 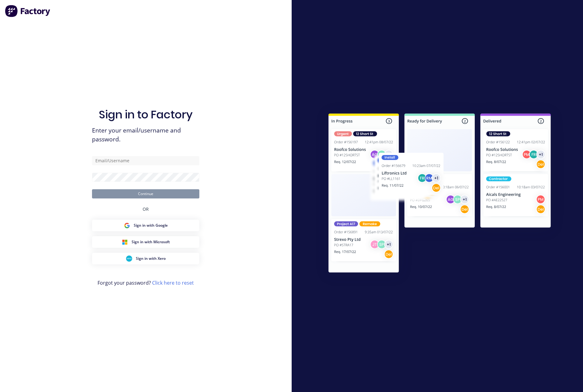 What do you see at coordinates (28, 11) in the screenshot?
I see `img: Factory` at bounding box center [28, 11].